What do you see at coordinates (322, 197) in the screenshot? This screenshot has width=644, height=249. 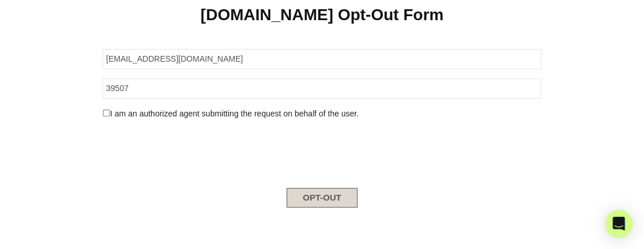 I see `button: OPT-OUT` at bounding box center [322, 197].